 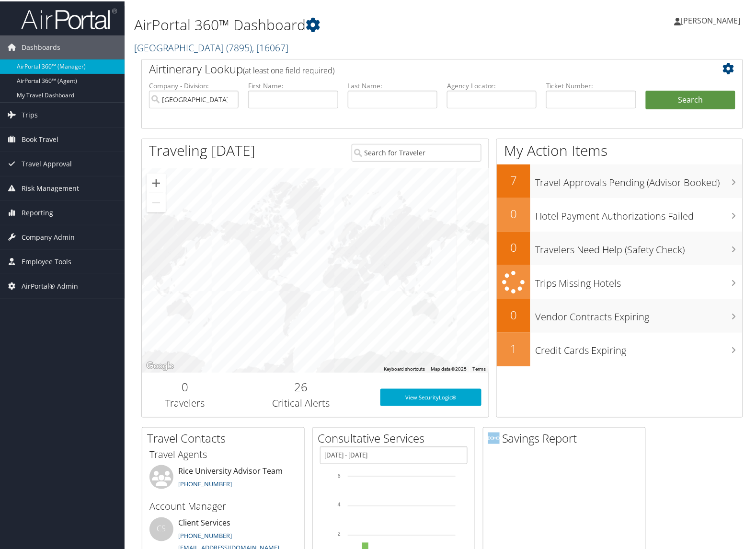 I want to click on tspan: 2, so click(x=339, y=533).